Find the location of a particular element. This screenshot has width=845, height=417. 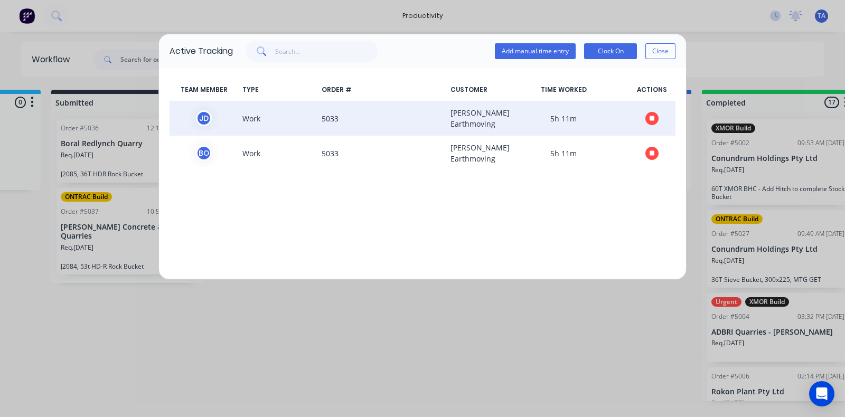

div: J D is located at coordinates (204, 118).